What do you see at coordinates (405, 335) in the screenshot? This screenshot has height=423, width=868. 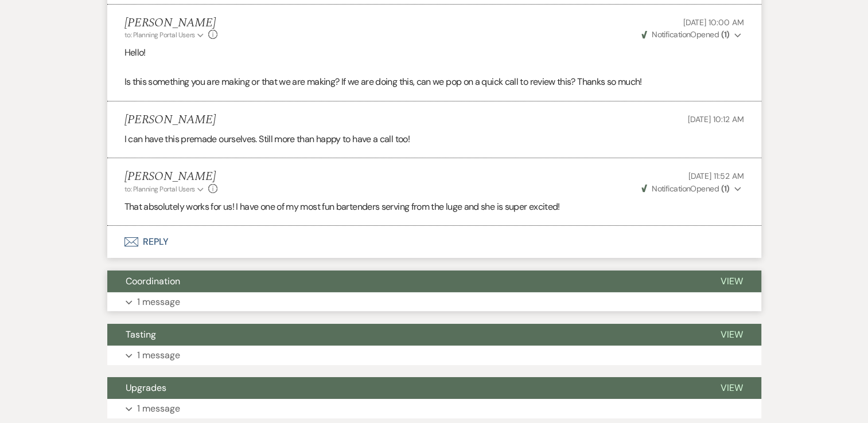 I see `button: Tasting` at bounding box center [405, 335].